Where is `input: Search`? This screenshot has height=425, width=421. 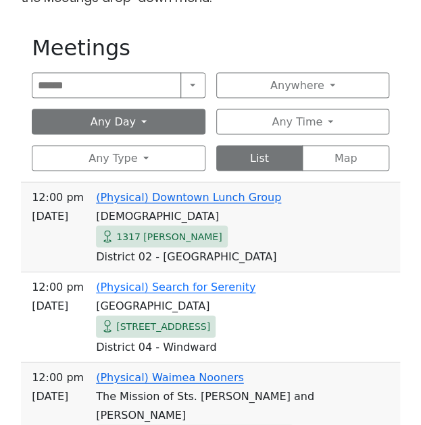
input: Search is located at coordinates (106, 85).